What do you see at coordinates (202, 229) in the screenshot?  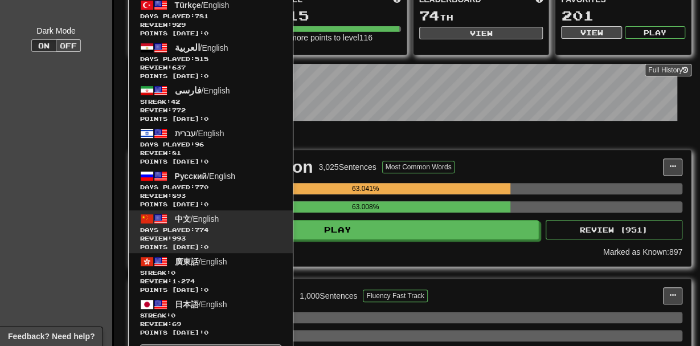 I see `span: 774` at bounding box center [202, 229].